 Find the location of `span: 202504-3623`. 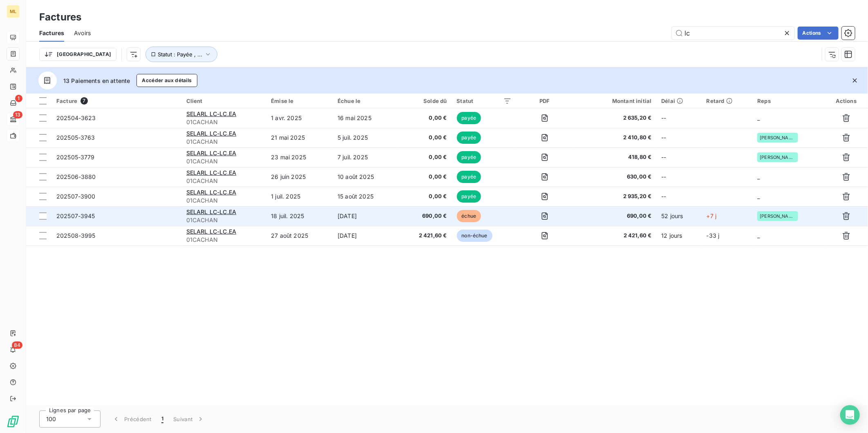

span: 202504-3623 is located at coordinates (76, 117).